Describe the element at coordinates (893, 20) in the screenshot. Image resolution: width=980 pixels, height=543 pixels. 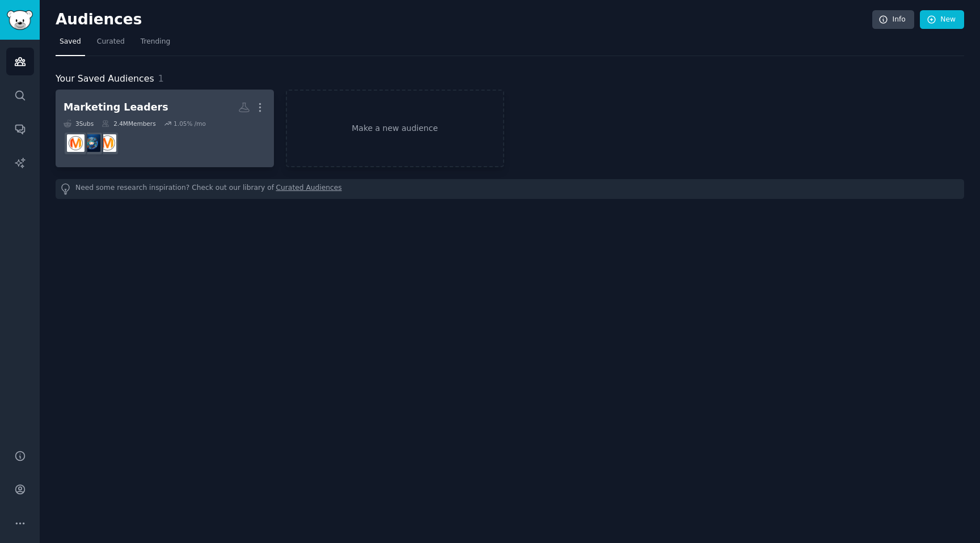
I see `a: Info` at that location.